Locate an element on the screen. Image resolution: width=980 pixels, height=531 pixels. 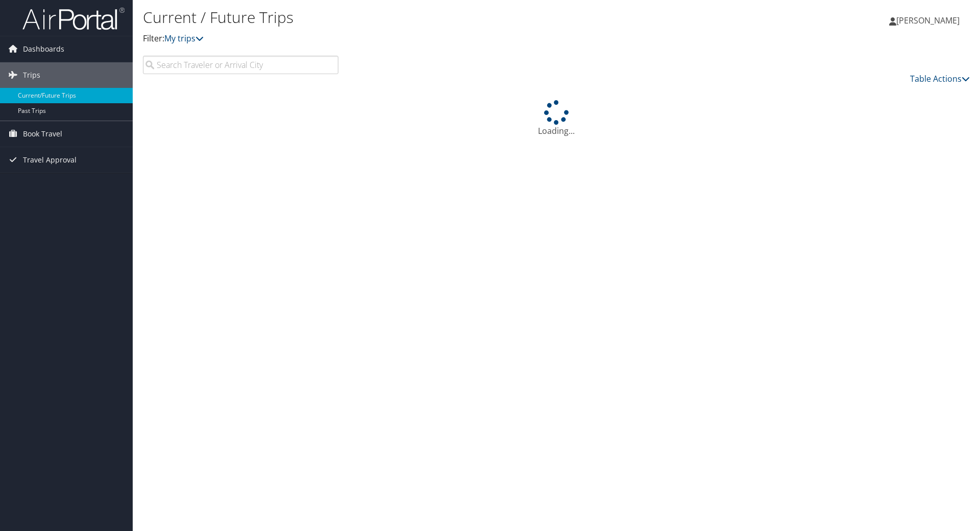
h1: Current / Future Trips is located at coordinates (419, 17).